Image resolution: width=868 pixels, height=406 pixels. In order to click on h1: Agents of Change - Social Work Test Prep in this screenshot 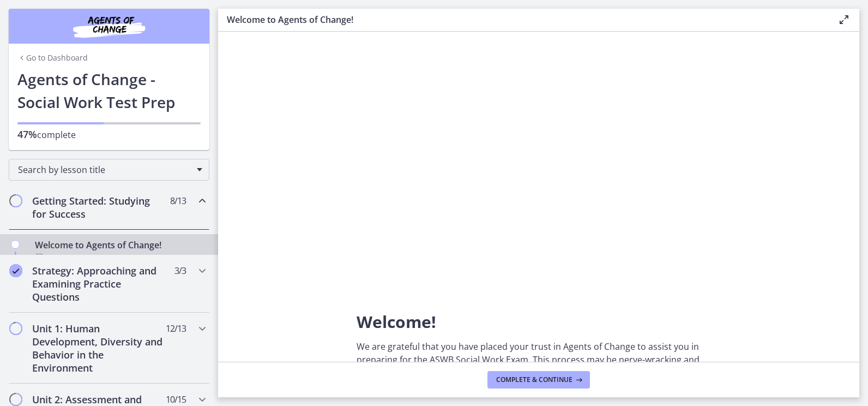, I will do `click(109, 91)`.